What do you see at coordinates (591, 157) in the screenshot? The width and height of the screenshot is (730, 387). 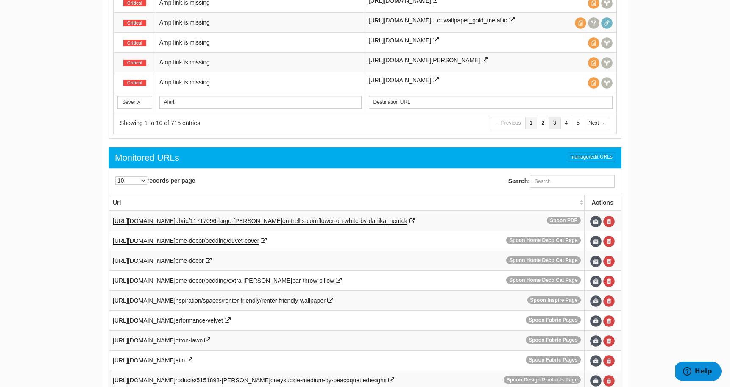 I see `a: manage/edit URLs` at bounding box center [591, 157].